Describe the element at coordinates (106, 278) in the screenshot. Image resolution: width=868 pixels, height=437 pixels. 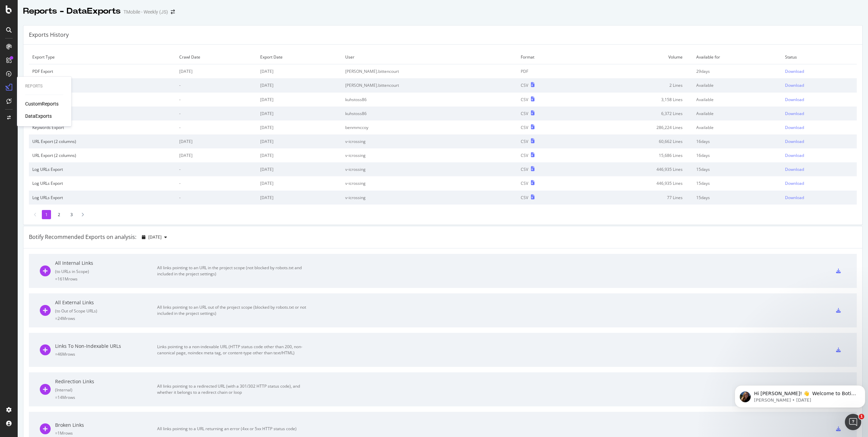
I see `div: = 161M rows` at that location.